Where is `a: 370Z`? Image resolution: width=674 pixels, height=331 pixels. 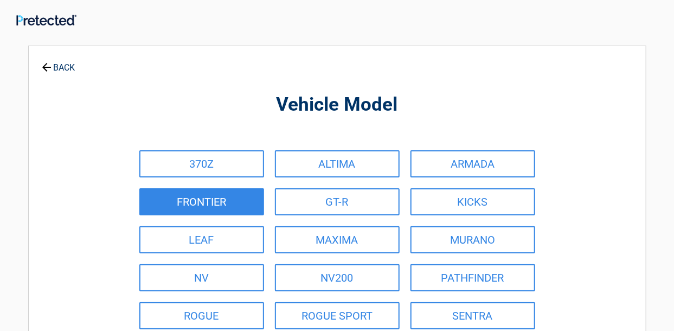
a: 370Z is located at coordinates (202, 164).